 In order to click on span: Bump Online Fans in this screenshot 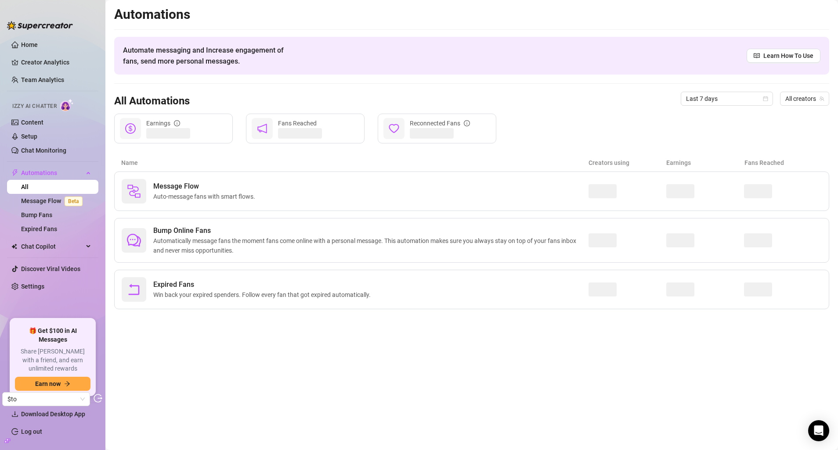, I will do `click(371, 231)`.